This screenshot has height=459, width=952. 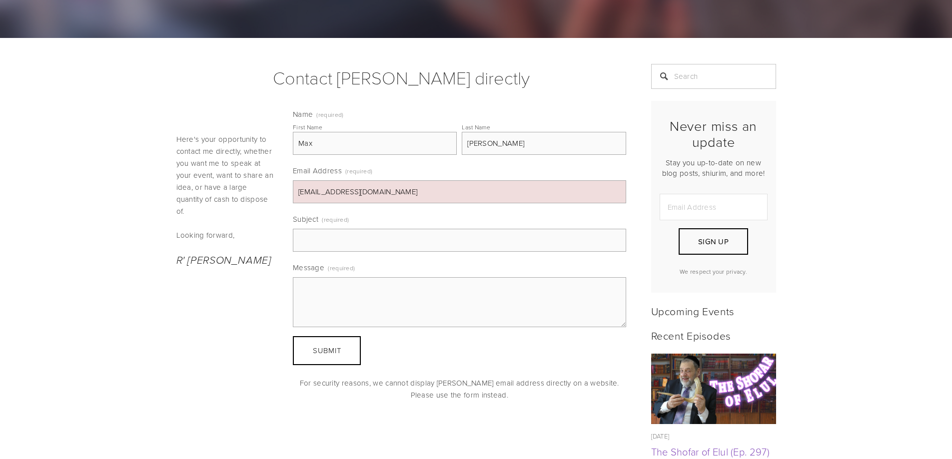 I want to click on button: Sign Up, so click(x=713, y=241).